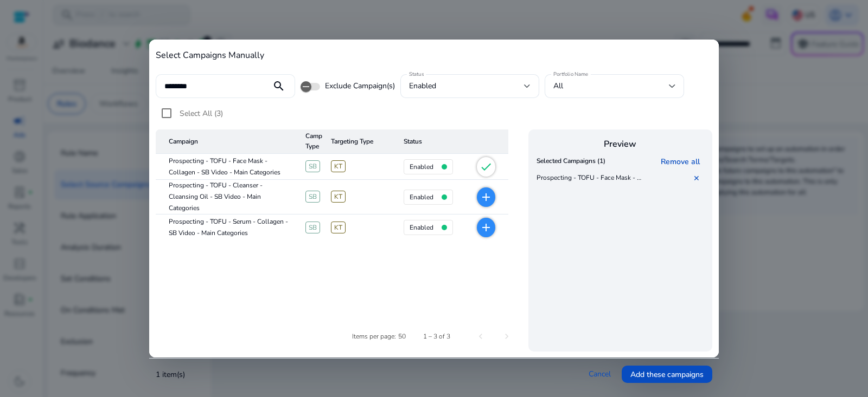 The image size is (868, 397). I want to click on div: 1 – 3 of 3, so click(437, 336).